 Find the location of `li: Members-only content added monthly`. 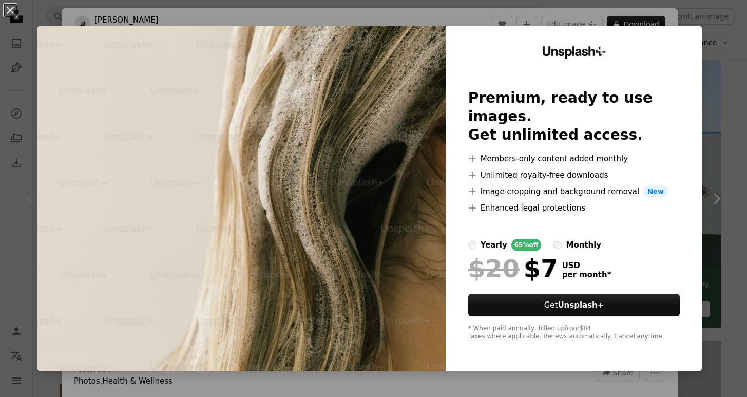

li: Members-only content added monthly is located at coordinates (574, 159).